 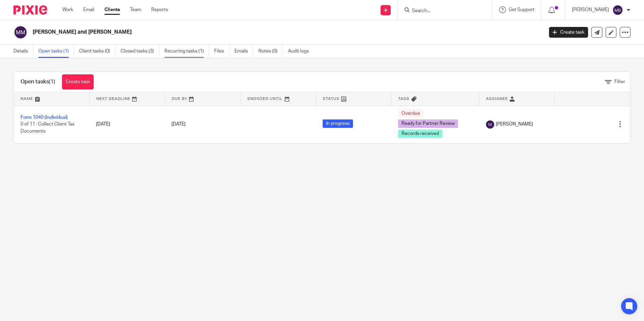 I want to click on span: Records received, so click(x=420, y=133).